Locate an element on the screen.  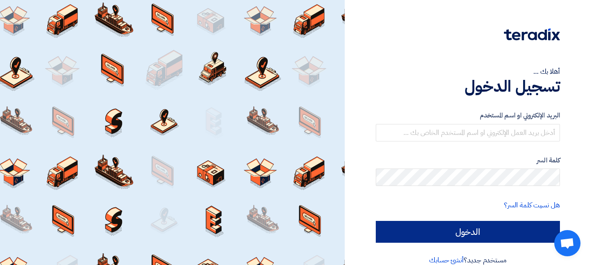
label: البريد الإلكتروني او اسم المستخدم is located at coordinates (467, 115).